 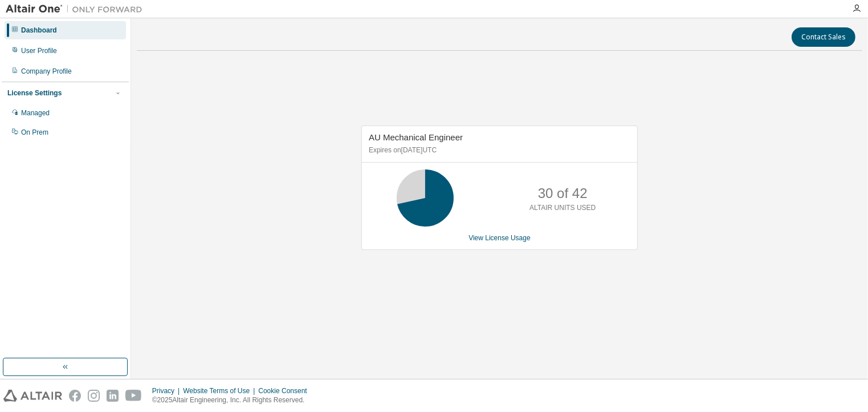 What do you see at coordinates (221, 391) in the screenshot?
I see `div: Website Terms of Use` at bounding box center [221, 391].